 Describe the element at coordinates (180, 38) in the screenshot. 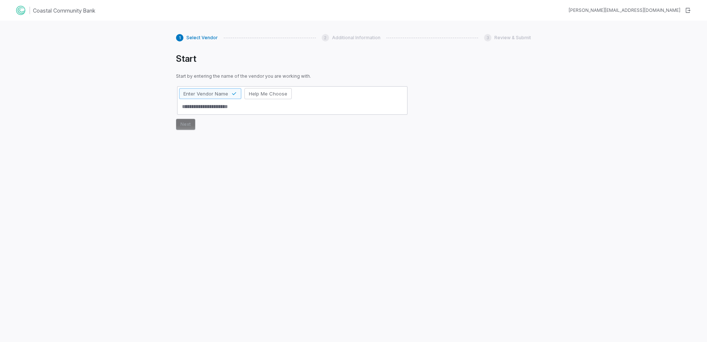

I see `div: 1` at that location.